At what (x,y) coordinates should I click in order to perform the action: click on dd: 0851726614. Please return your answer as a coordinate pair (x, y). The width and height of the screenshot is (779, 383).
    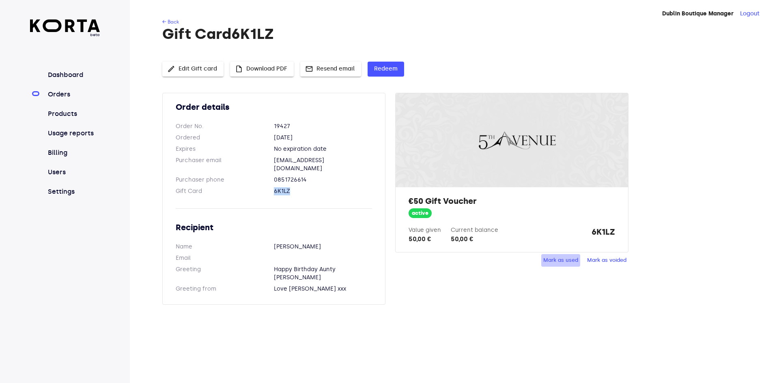
    Looking at the image, I should click on (323, 180).